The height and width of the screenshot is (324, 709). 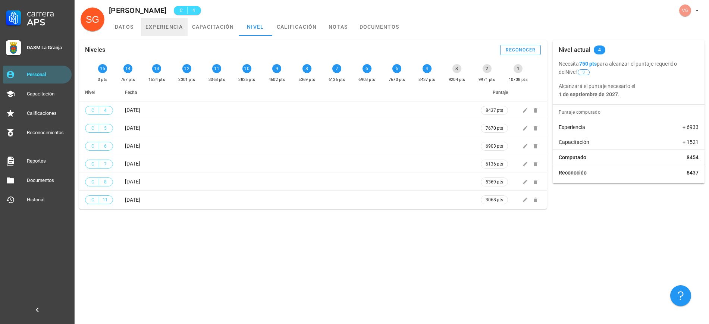 What do you see at coordinates (427, 69) in the screenshot?
I see `div: 4` at bounding box center [427, 69].